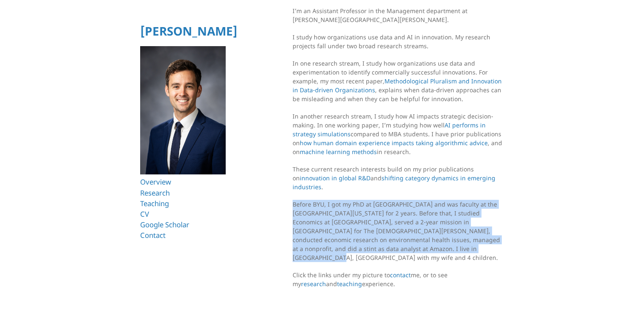  Describe the element at coordinates (389, 130) in the screenshot. I see `a: AI performs in strategy simulations` at that location.